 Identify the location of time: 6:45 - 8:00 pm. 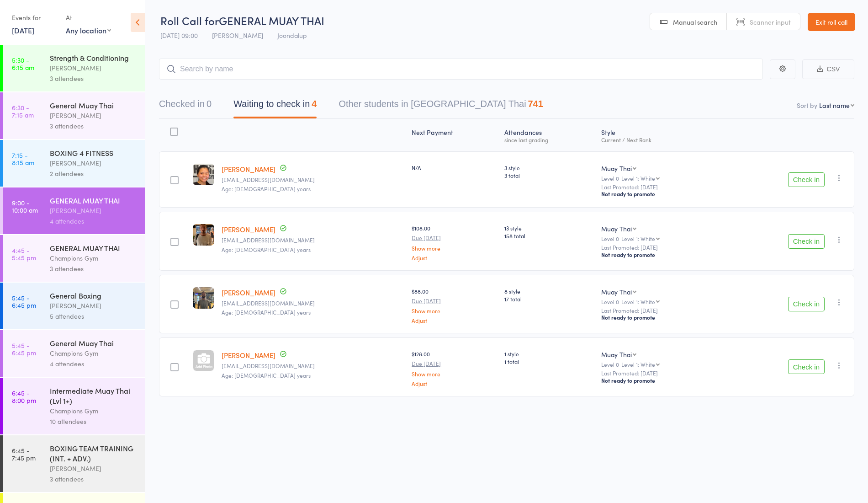
(24, 397).